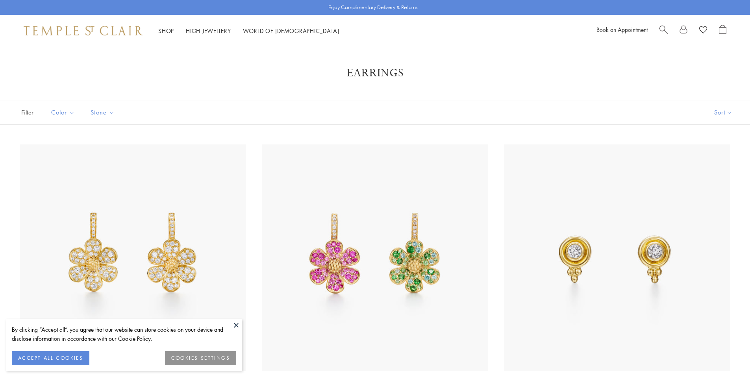  I want to click on button: Show sort by, so click(723, 112).